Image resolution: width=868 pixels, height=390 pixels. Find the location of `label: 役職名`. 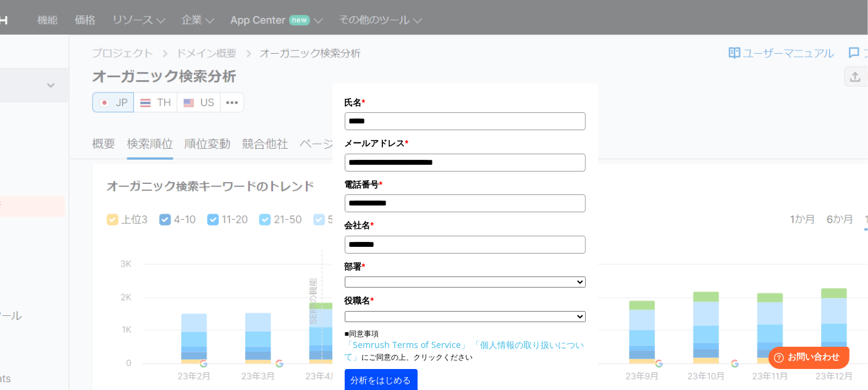

label: 役職名 is located at coordinates (465, 300).